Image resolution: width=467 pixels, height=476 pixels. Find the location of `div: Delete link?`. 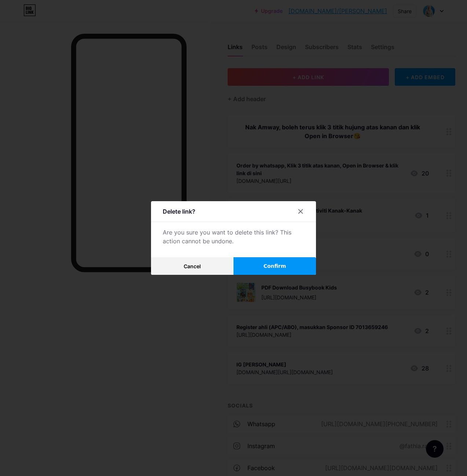

div: Delete link? is located at coordinates (179, 211).